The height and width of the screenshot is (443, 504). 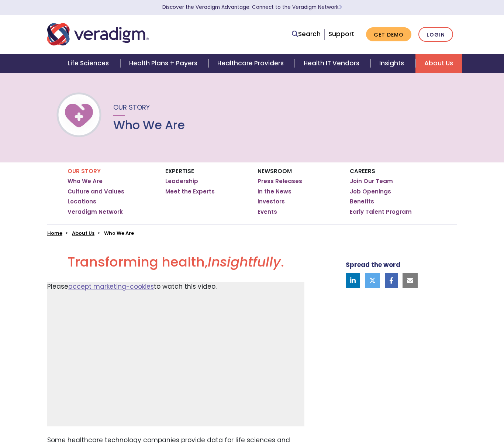 I want to click on a: Investors, so click(x=271, y=202).